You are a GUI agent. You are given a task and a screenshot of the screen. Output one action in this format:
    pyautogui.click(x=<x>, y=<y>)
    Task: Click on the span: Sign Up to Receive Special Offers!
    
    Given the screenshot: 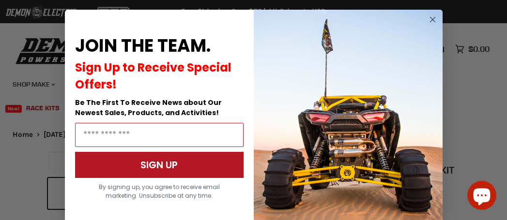 What is the action you would take?
    pyautogui.click(x=153, y=76)
    